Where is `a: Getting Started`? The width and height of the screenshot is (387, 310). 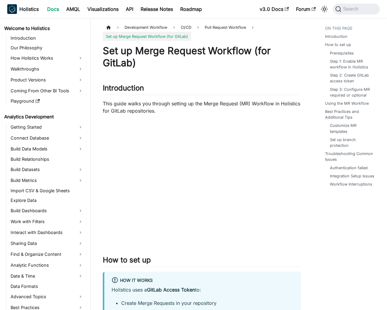 a: Getting Started is located at coordinates (47, 127).